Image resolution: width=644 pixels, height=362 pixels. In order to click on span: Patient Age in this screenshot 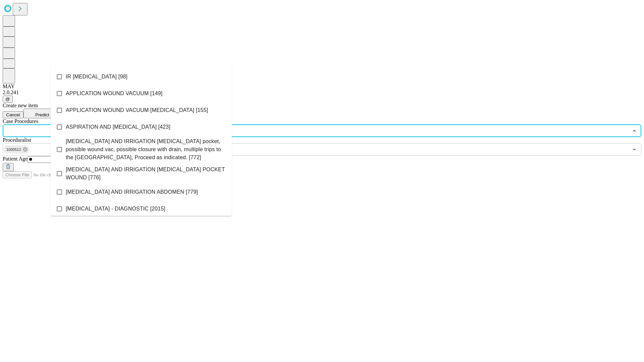, I will do `click(15, 159)`.